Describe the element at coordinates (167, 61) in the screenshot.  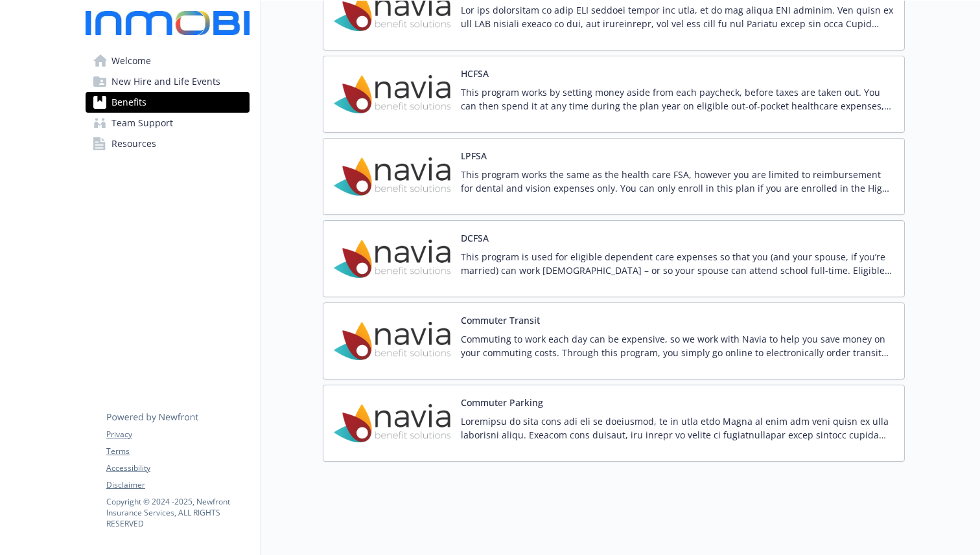
I see `a: Welcome` at that location.